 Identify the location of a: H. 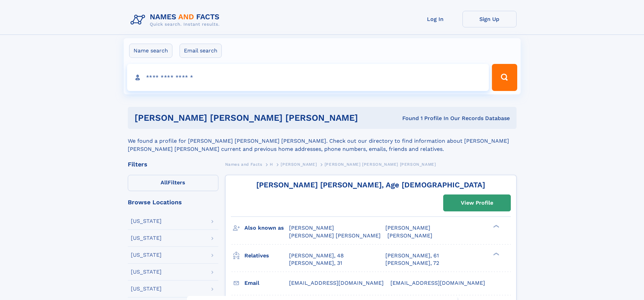
(272, 164).